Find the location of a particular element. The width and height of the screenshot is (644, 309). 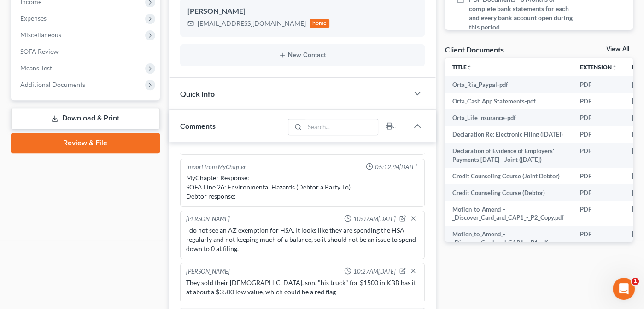

td: Motion_to_Amend_-_Discover_Card_and_CAP1_-_P1.pdf is located at coordinates (508, 238).